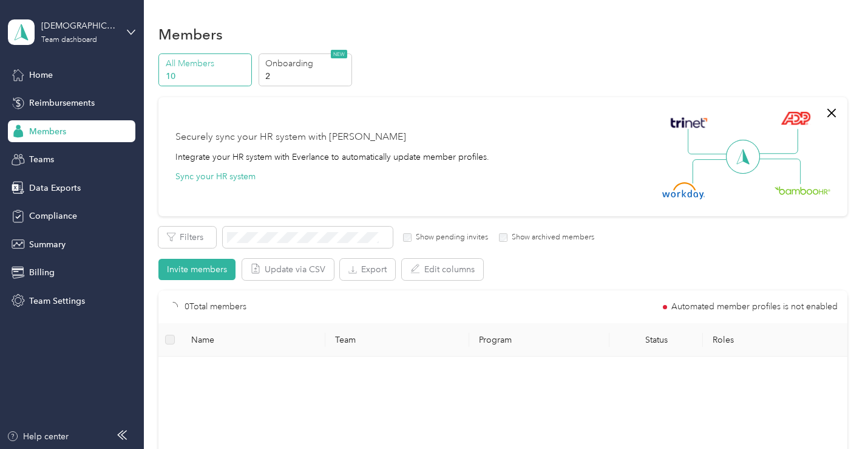 The image size is (868, 449). What do you see at coordinates (38, 435) in the screenshot?
I see `button: Help center` at bounding box center [38, 435].